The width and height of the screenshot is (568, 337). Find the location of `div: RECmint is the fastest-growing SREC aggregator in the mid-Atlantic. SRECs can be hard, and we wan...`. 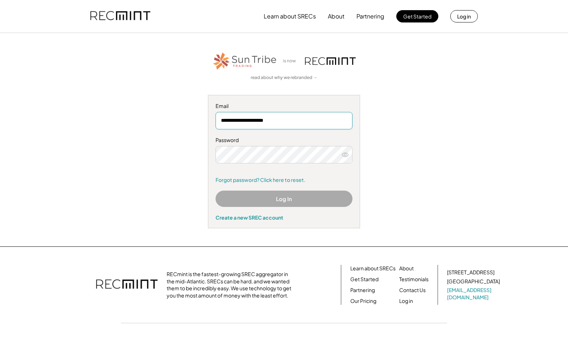

div: RECmint is the fastest-growing SREC aggregator in the mid-Atlantic. SRECs can be hard, and we wan... is located at coordinates (231, 284).